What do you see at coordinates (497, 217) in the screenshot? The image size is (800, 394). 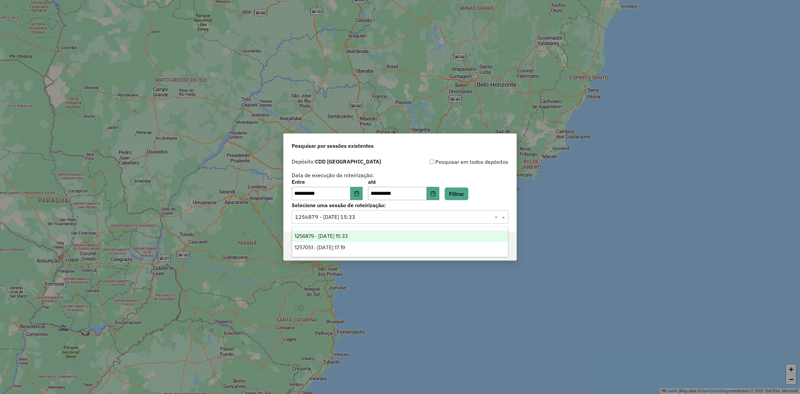 I see `span: Clear all` at bounding box center [497, 217].